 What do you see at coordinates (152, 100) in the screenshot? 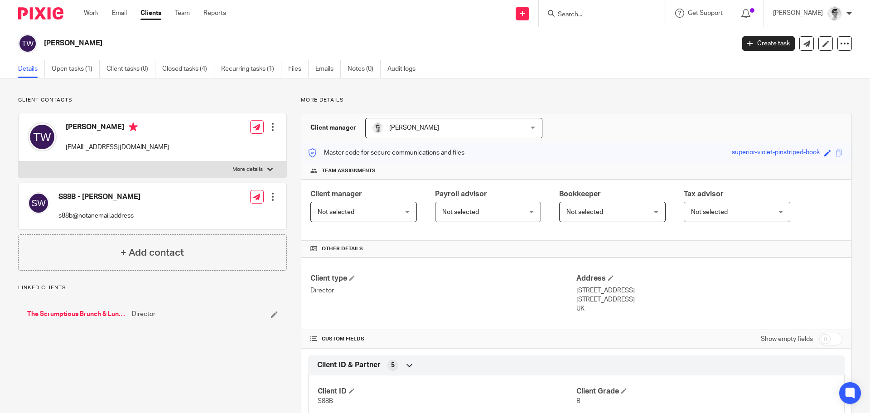
I see `p: Client contacts` at bounding box center [152, 100].